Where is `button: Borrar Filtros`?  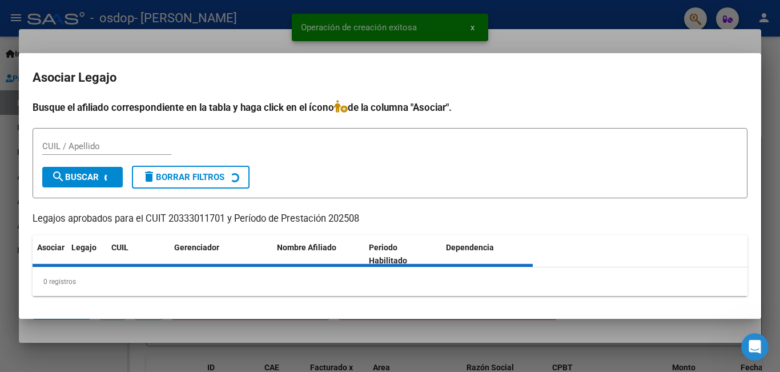
button: Borrar Filtros is located at coordinates (191, 177).